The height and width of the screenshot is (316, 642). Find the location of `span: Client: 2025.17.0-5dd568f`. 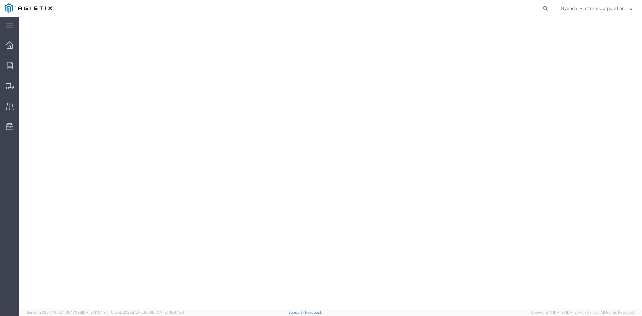

span: Client: 2025.17.0-5dd568f is located at coordinates (147, 312).